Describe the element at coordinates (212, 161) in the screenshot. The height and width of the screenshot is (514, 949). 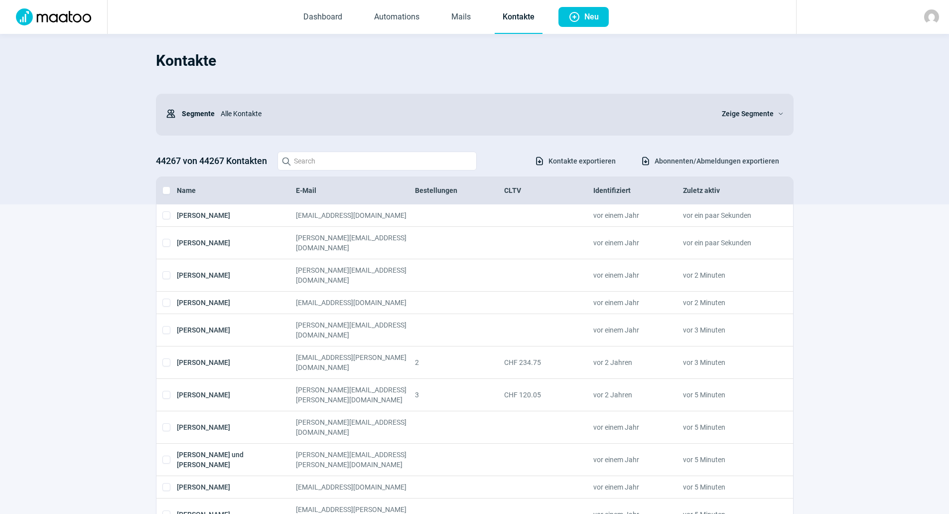
I see `h3: 44267 von 44267 Kontakten` at that location.